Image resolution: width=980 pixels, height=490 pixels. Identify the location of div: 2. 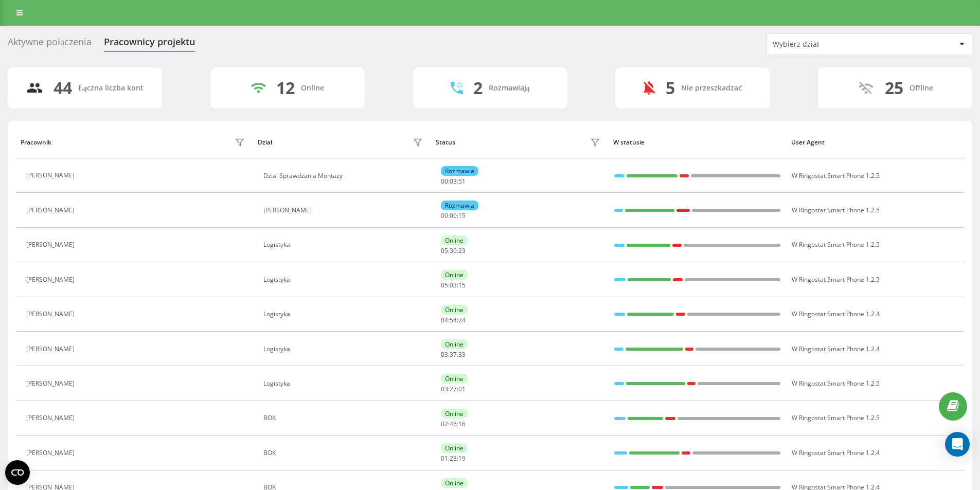
(478, 88).